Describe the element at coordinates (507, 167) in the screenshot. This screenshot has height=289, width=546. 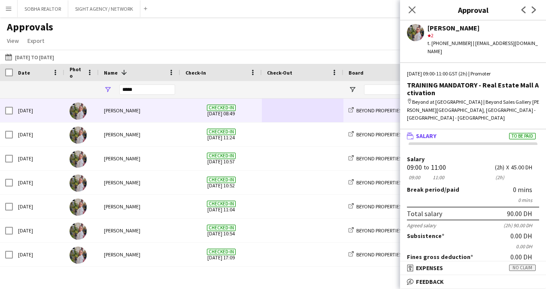
I see `div: X` at that location.